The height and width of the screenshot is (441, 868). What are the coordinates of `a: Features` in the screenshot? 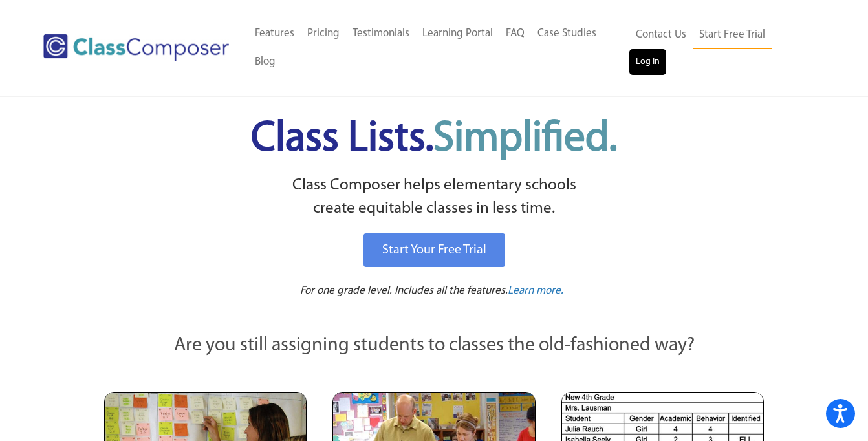 It's located at (274, 34).